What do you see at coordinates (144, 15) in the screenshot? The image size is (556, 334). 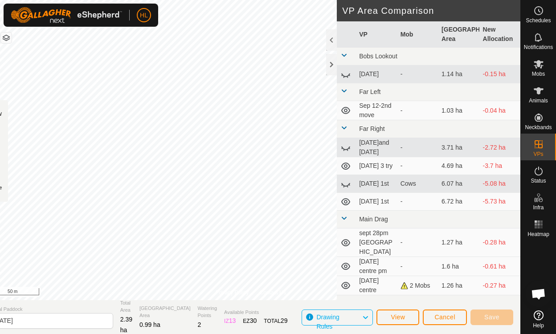 I see `span: HL` at bounding box center [144, 15].